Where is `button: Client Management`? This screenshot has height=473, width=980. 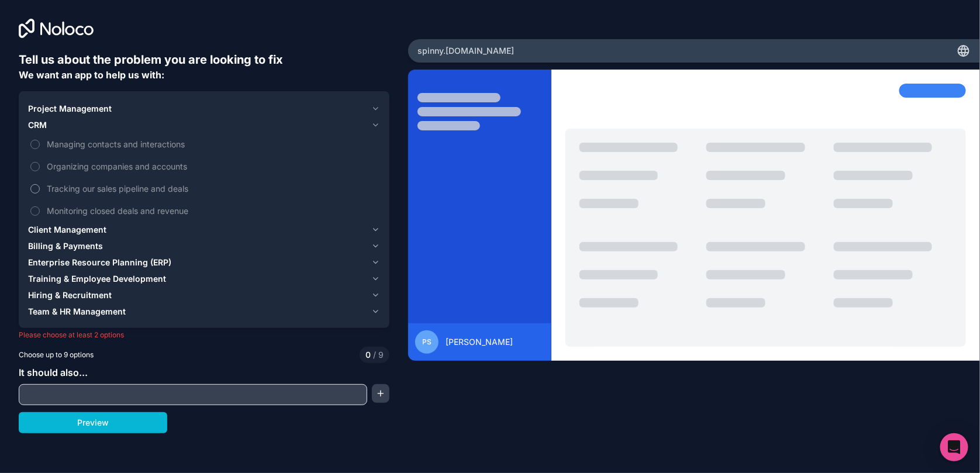
button: Client Management is located at coordinates (204, 230).